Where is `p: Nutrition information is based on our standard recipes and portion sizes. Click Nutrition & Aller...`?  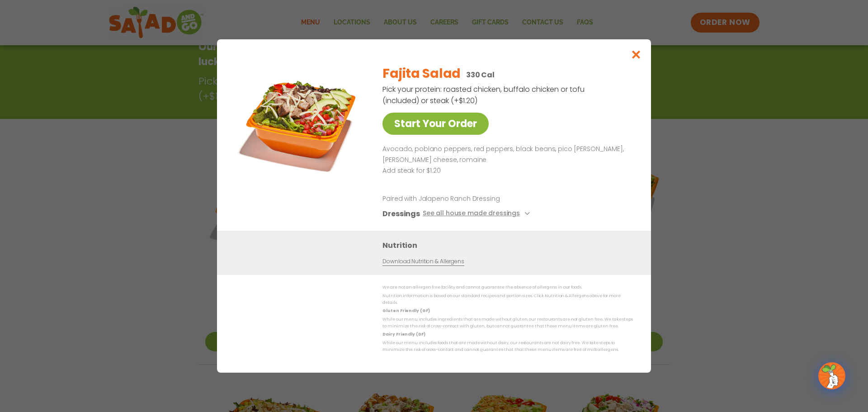
p: Nutrition information is based on our standard recipes and portion sizes. Click Nutrition & Aller... is located at coordinates (508, 299).